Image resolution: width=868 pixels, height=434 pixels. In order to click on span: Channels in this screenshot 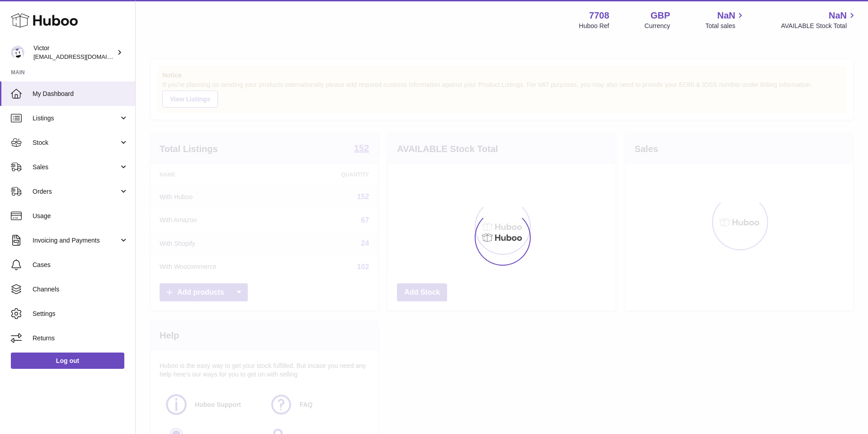, I will do `click(80, 289)`.